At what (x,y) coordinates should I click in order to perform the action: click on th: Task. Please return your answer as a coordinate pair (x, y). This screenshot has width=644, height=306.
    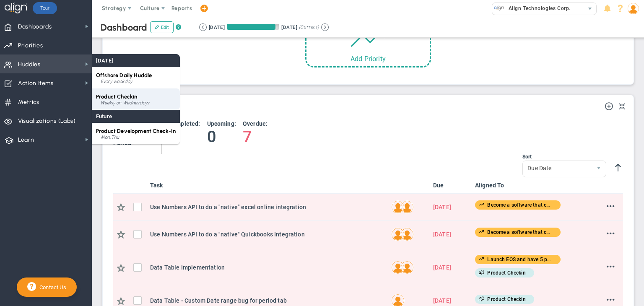
    Looking at the image, I should click on (267, 185).